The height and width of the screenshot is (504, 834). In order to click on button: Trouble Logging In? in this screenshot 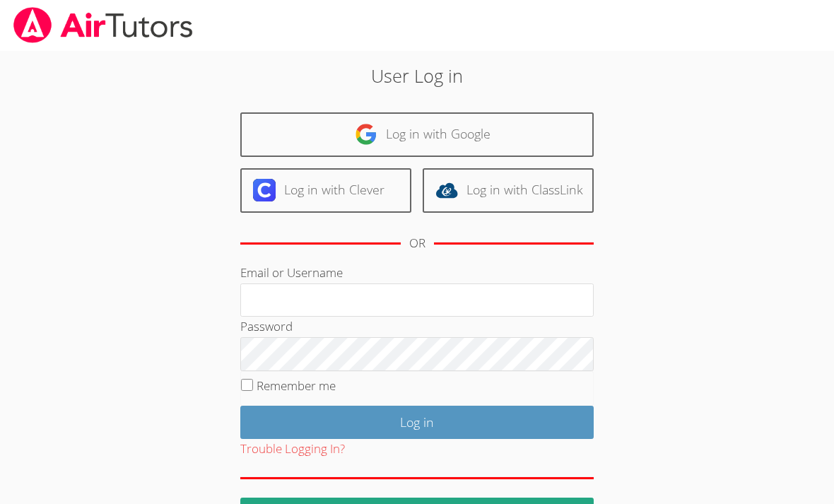, I will do `click(292, 449)`.